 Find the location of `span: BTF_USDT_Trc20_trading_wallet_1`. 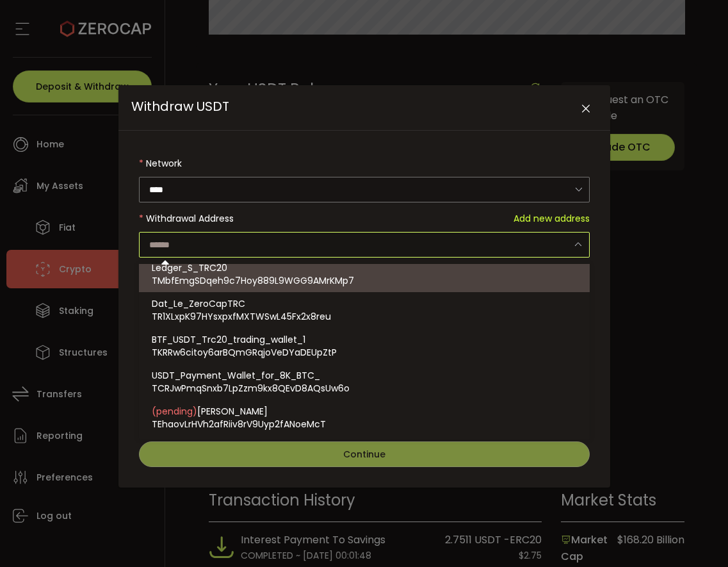

span: BTF_USDT_Trc20_trading_wallet_1 is located at coordinates (229, 339).